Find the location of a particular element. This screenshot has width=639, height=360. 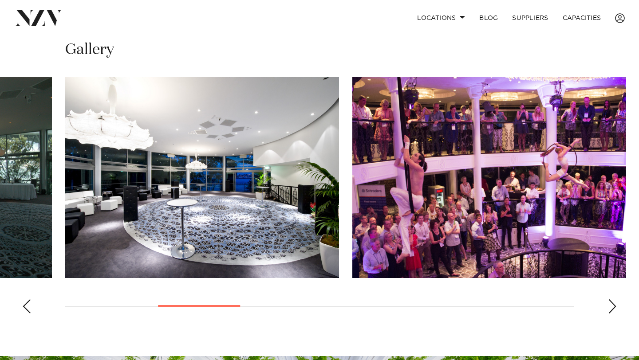

a: SUPPLIERS is located at coordinates (530, 18).